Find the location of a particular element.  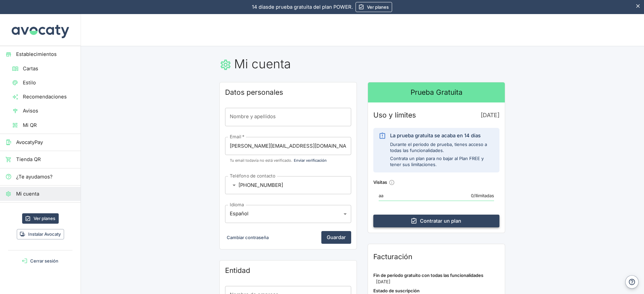

button: Guardar is located at coordinates (336, 237).